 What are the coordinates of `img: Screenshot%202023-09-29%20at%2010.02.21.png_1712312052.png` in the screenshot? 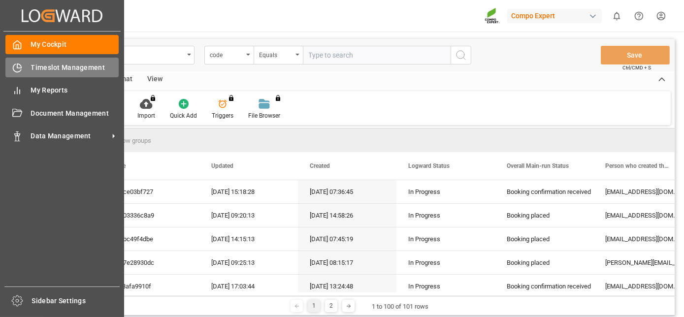 It's located at (493, 16).